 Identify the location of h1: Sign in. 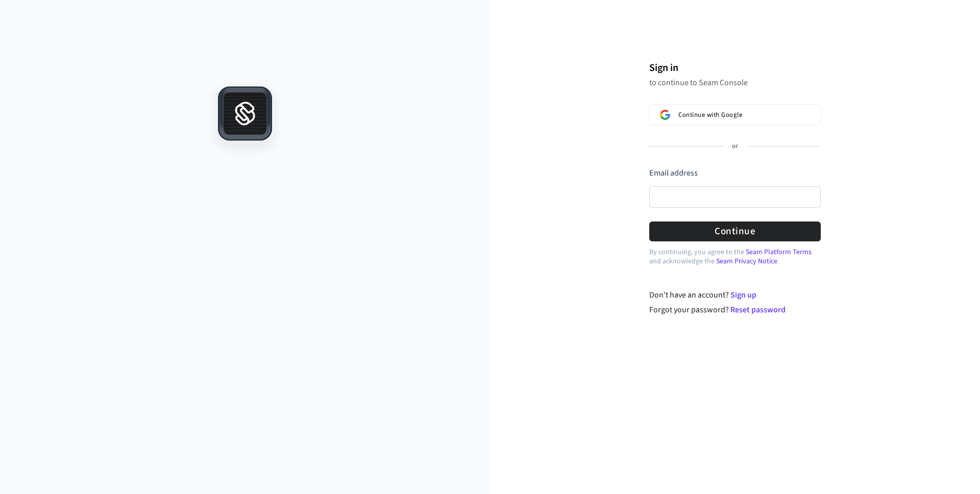
(735, 68).